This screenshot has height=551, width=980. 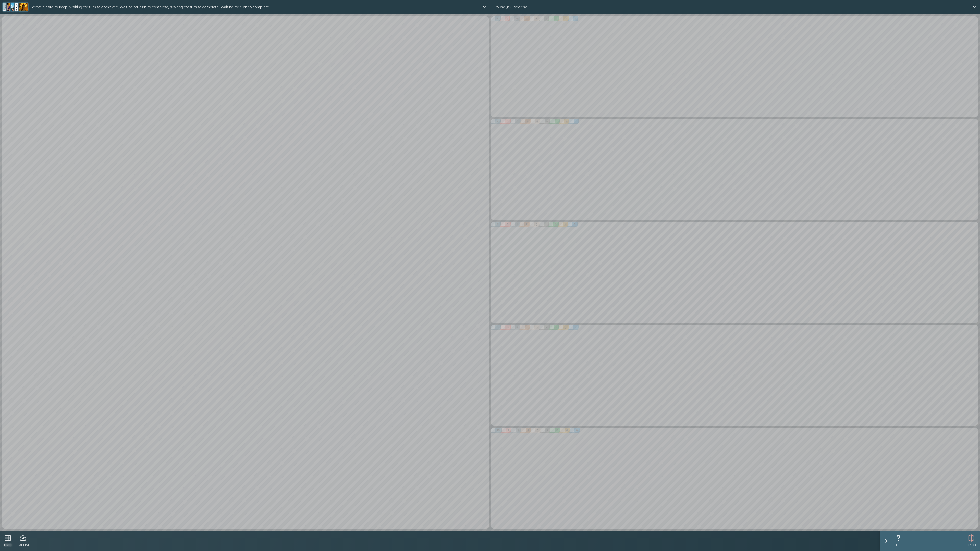 I want to click on img: 27fe5f41d76690b9e274fd96f4d02f98.png, so click(x=7, y=7).